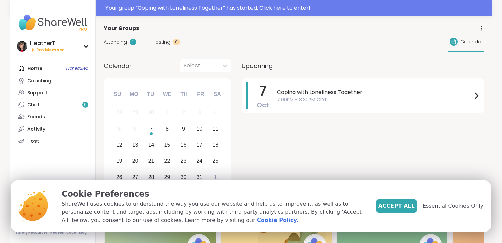 This screenshot has height=243, width=502. I want to click on span: 7, so click(263, 91).